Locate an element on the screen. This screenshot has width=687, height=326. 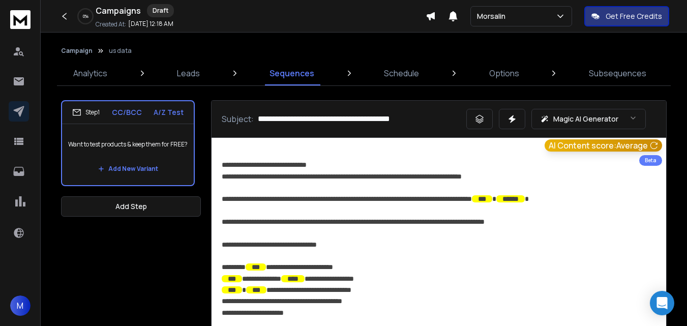
p: CC/BCC is located at coordinates (127, 112).